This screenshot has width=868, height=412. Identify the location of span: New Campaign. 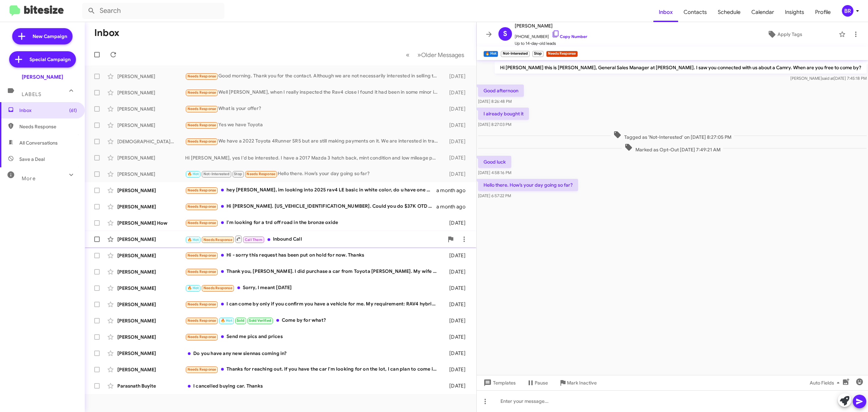
(50, 36).